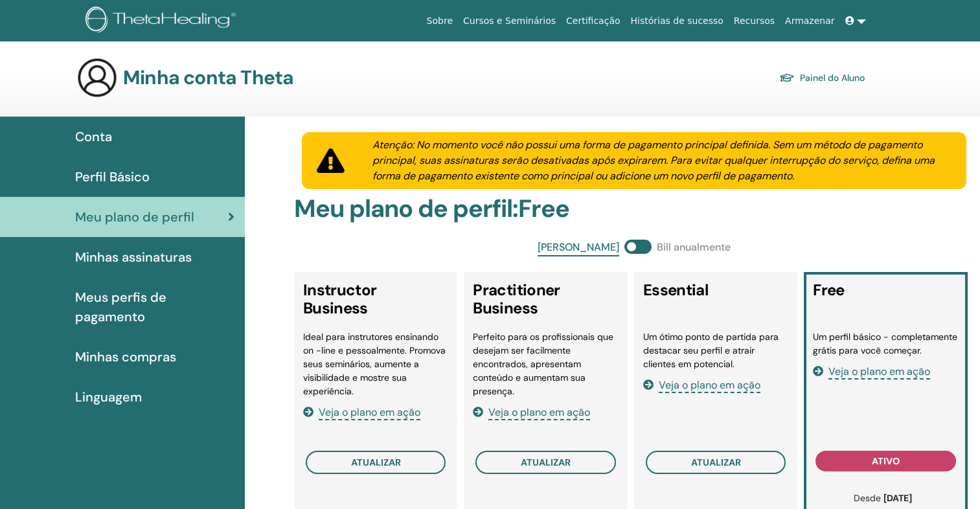 Image resolution: width=980 pixels, height=509 pixels. What do you see at coordinates (677, 20) in the screenshot?
I see `a: Histórias de sucesso` at bounding box center [677, 20].